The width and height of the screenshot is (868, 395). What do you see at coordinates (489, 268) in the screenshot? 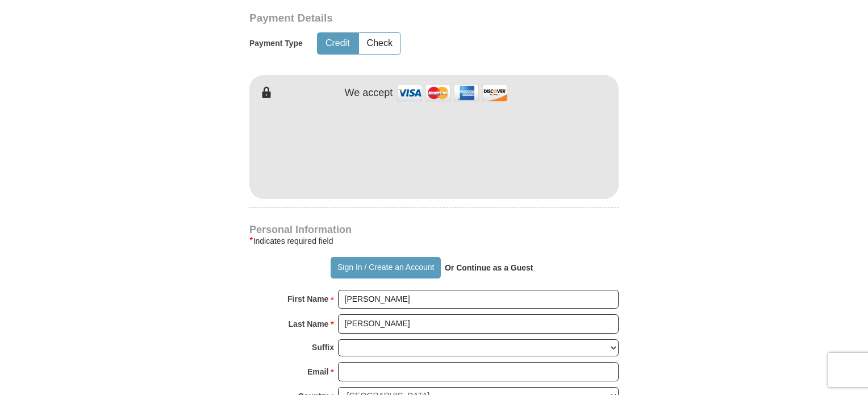
I see `strong: Or Continue as a Guest` at bounding box center [489, 268].